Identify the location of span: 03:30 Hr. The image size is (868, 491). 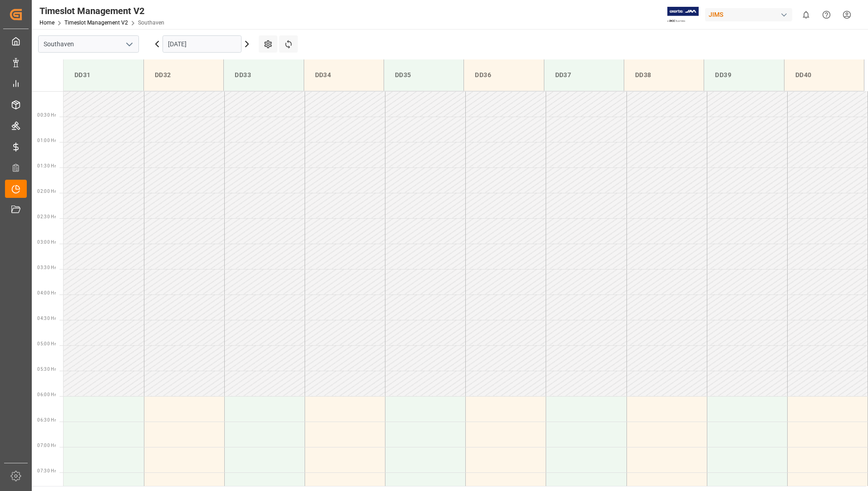
(46, 267).